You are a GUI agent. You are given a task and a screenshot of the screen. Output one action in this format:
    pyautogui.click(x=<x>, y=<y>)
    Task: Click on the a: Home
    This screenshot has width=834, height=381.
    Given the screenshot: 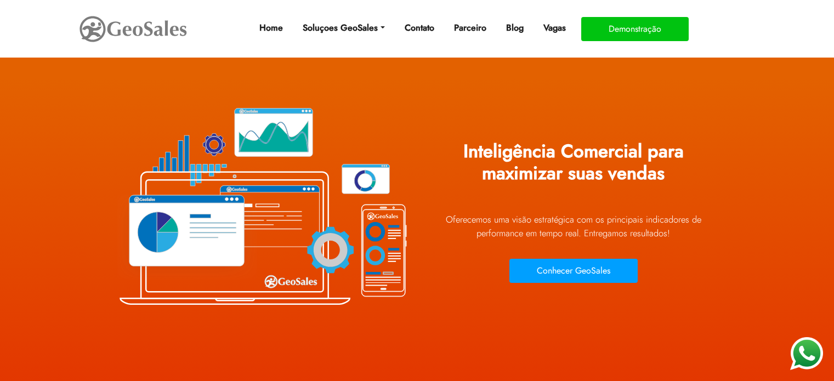 What is the action you would take?
    pyautogui.click(x=271, y=28)
    